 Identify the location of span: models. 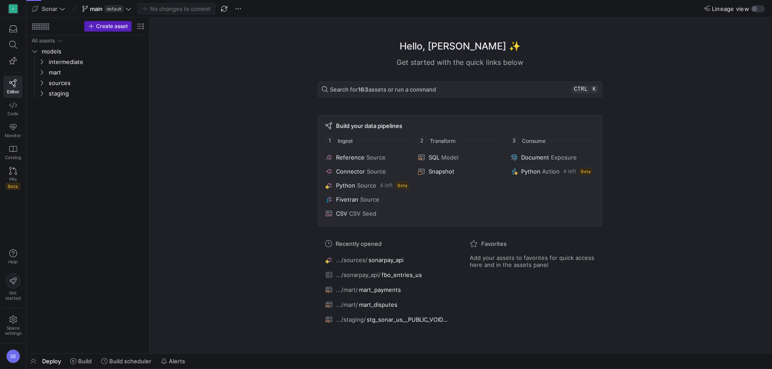
(93, 51).